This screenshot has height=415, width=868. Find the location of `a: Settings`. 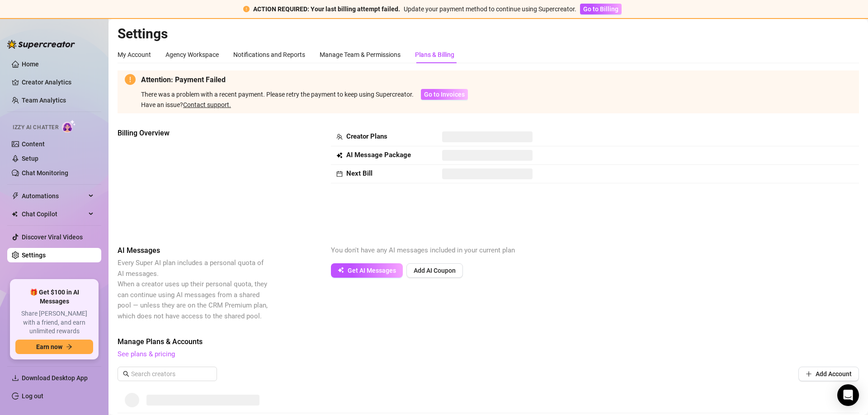

a: Settings is located at coordinates (33, 255).